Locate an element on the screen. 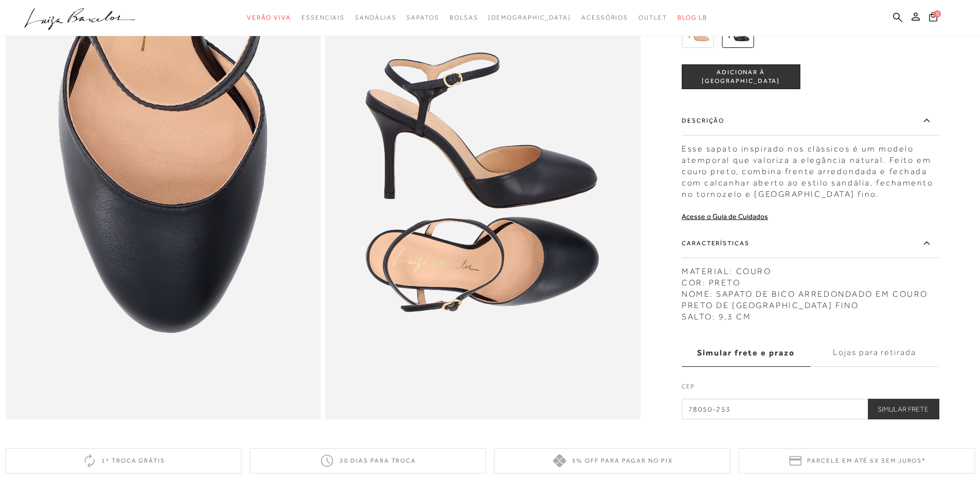 Image resolution: width=980 pixels, height=491 pixels. label: Lojas para retirada is located at coordinates (875, 353).